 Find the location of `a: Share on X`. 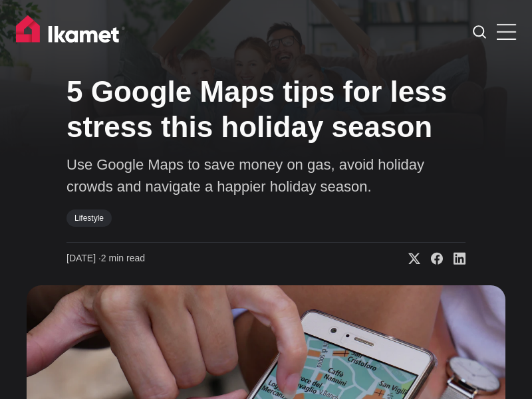

a: Share on X is located at coordinates (409, 258).